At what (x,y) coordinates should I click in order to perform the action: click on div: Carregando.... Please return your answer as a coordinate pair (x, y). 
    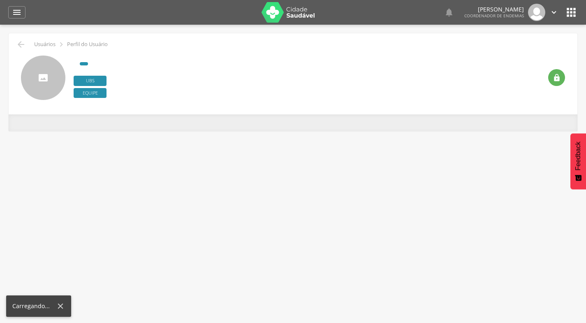
    Looking at the image, I should click on (34, 306).